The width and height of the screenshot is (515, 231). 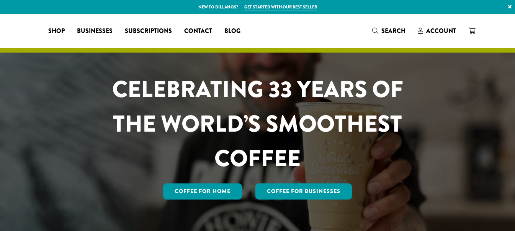 What do you see at coordinates (95, 31) in the screenshot?
I see `span: Businesses` at bounding box center [95, 31].